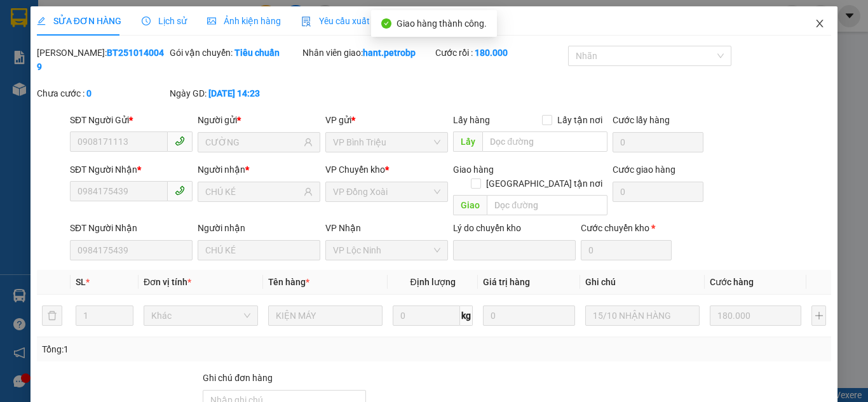 The height and width of the screenshot is (402, 868). What do you see at coordinates (386, 120) in the screenshot?
I see `div: VP gửi` at bounding box center [386, 120].